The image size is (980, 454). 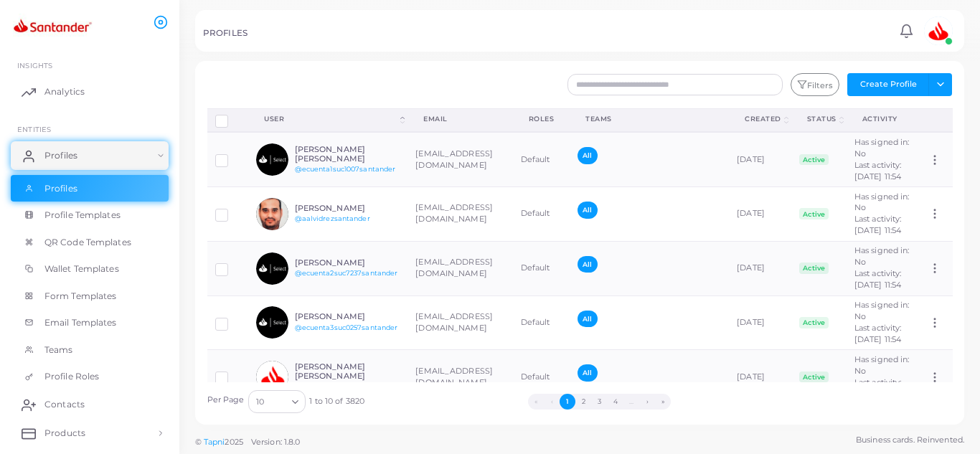 I want to click on input: Search for option, so click(x=276, y=401).